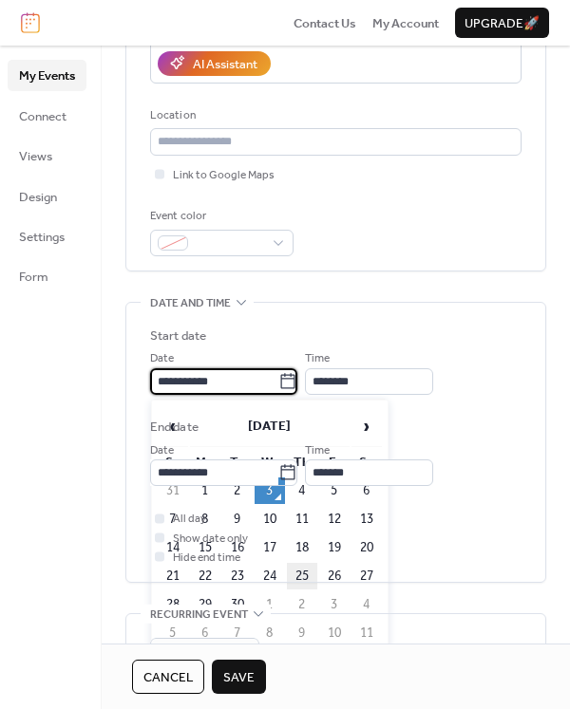  Describe the element at coordinates (238, 678) in the screenshot. I see `span: Save` at that location.